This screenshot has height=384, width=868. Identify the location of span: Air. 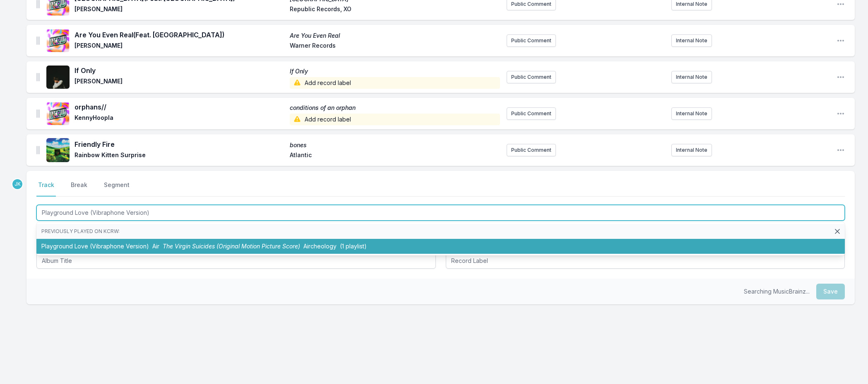
(156, 246).